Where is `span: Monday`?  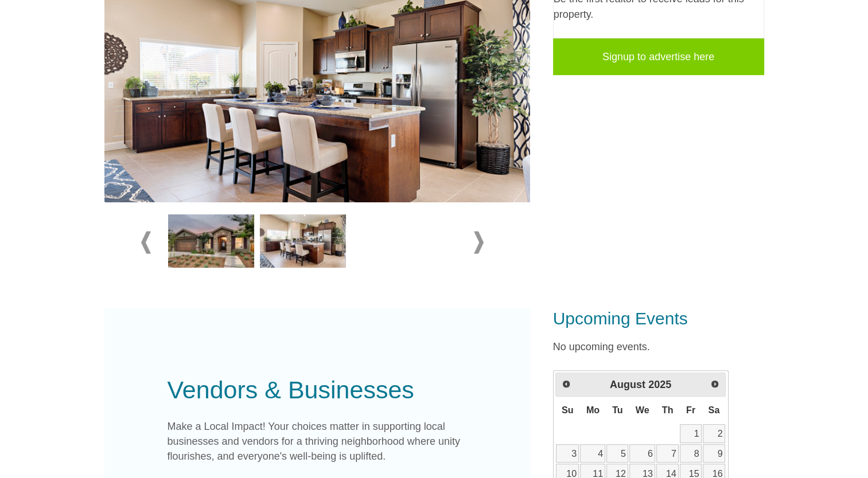 span: Monday is located at coordinates (593, 410).